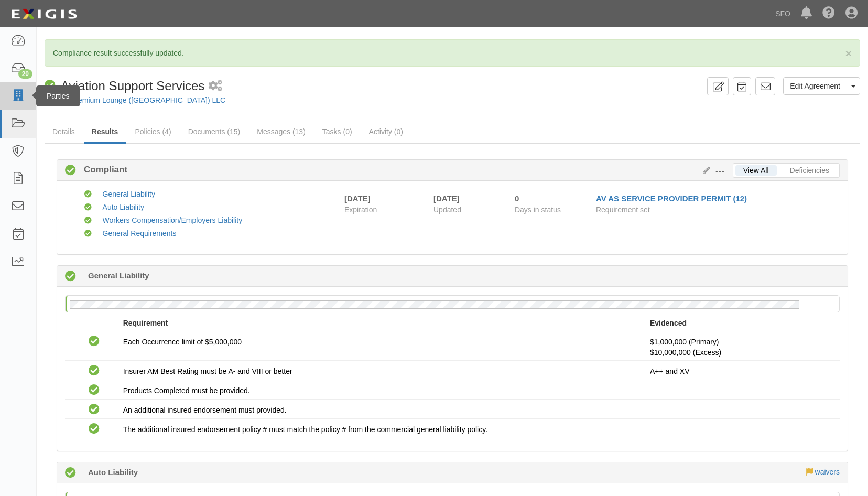 This screenshot has height=496, width=868. What do you see at coordinates (132, 85) in the screenshot?
I see `span: Aviation Support Services` at bounding box center [132, 85].